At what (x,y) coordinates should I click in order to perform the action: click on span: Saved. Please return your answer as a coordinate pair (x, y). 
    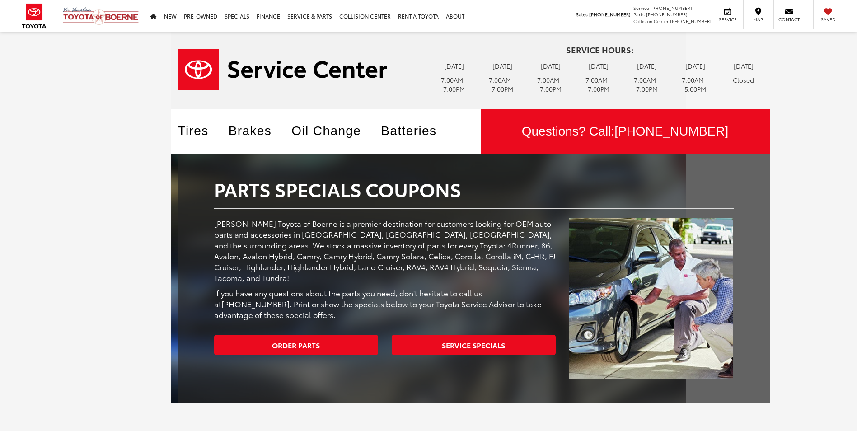
    Looking at the image, I should click on (828, 19).